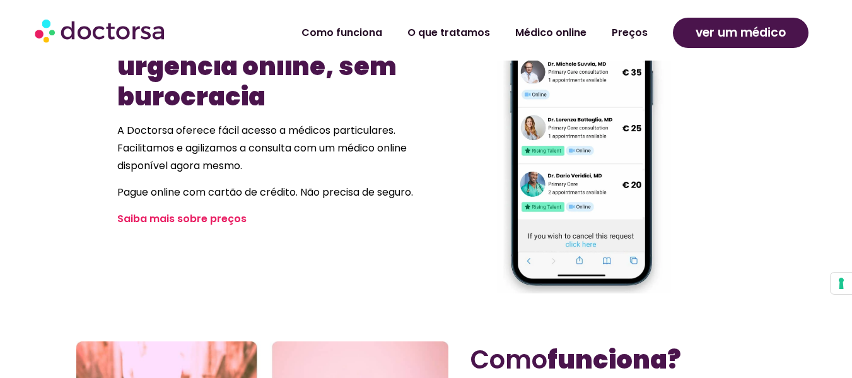  Describe the element at coordinates (630, 32) in the screenshot. I see `font: Preços` at that location.